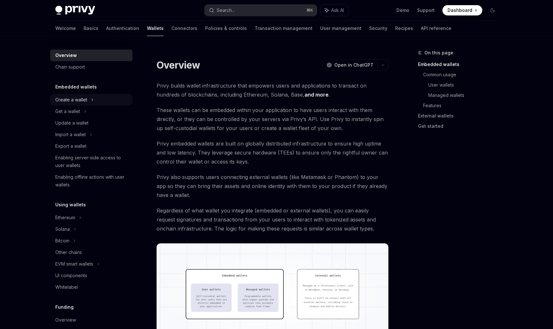 The width and height of the screenshot is (553, 329). I want to click on a: Enabling server-side access to user wallets, so click(91, 161).